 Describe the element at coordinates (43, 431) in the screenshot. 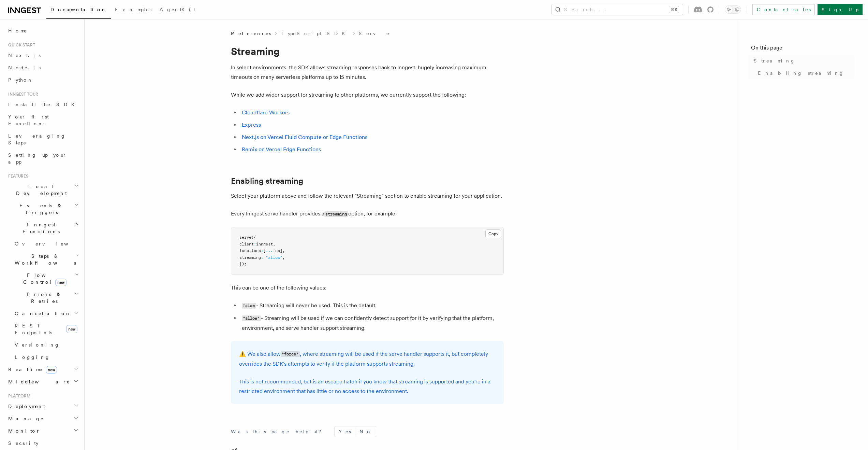

I see `button: Monitor` at that location.